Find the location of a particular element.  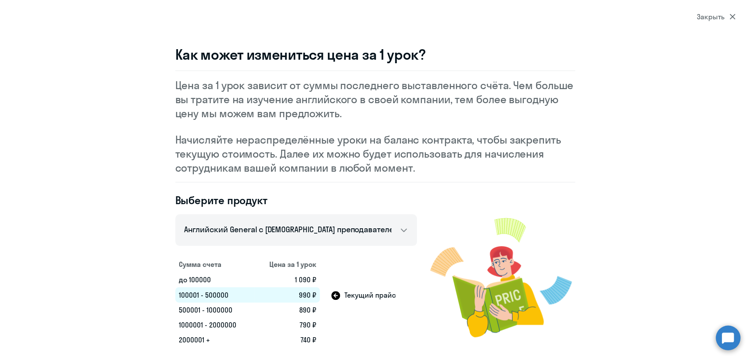

h4: Выберите продукт is located at coordinates (296, 200).